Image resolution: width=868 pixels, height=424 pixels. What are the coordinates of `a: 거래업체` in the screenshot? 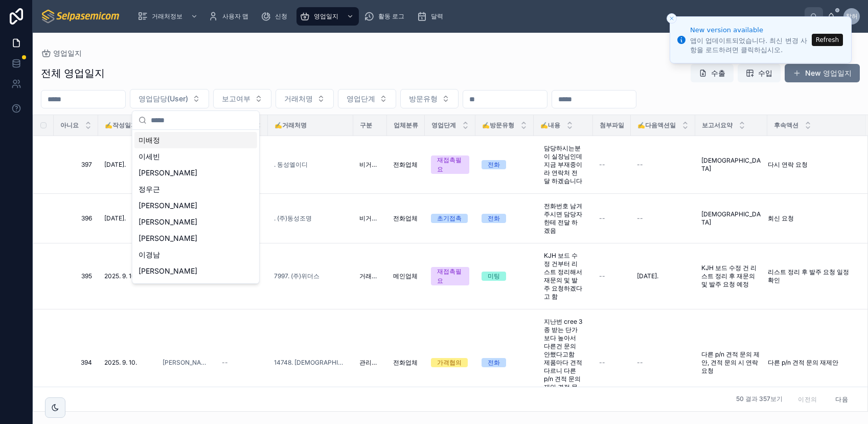 It's located at (370, 276).